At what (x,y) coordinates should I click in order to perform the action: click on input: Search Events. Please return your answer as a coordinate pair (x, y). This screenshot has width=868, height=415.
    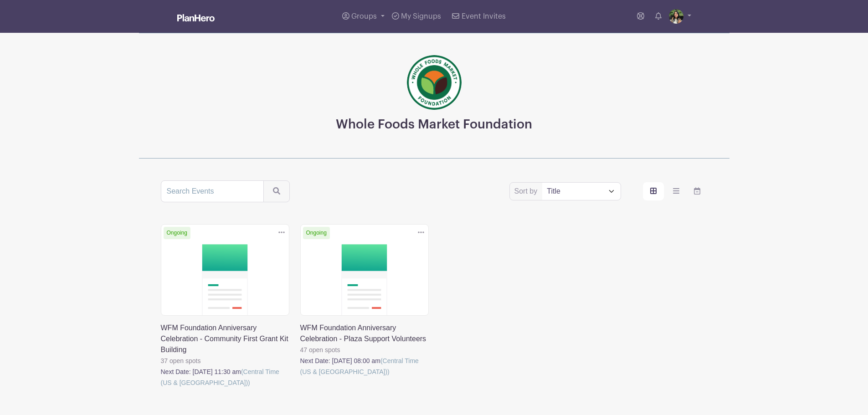
    Looking at the image, I should click on (212, 192).